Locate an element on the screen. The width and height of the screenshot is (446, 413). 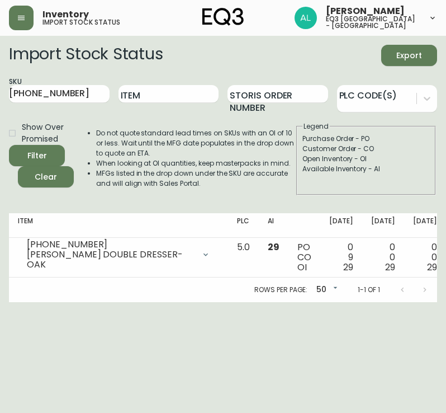
th: Item is located at coordinates (118, 225).